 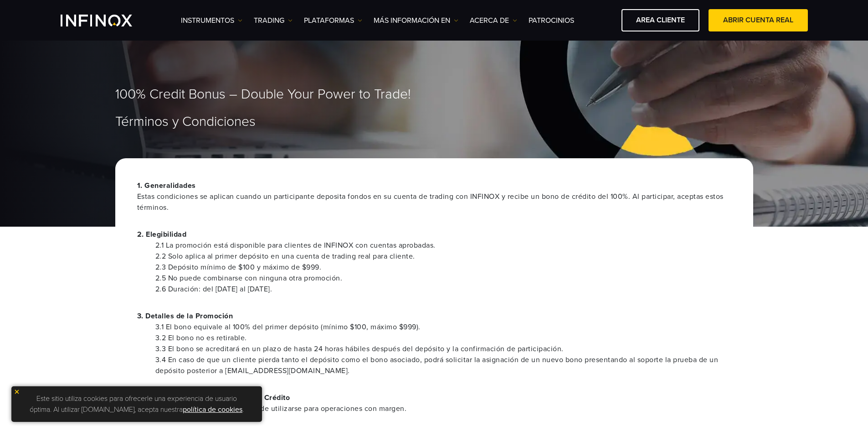 What do you see at coordinates (444, 327) in the screenshot?
I see `li: 3.1 El bono equivale al 100% del primer depósito (mínimo $100, máximo $999).` at bounding box center [444, 327].